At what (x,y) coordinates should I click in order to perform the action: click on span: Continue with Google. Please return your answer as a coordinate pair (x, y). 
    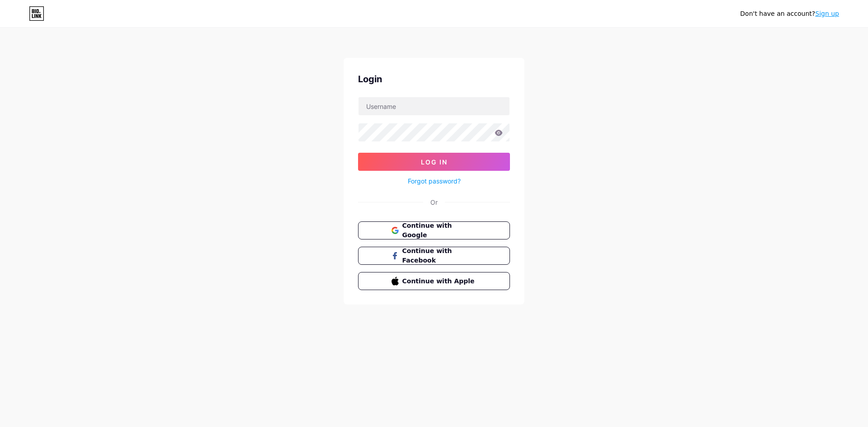
    Looking at the image, I should click on (439, 231).